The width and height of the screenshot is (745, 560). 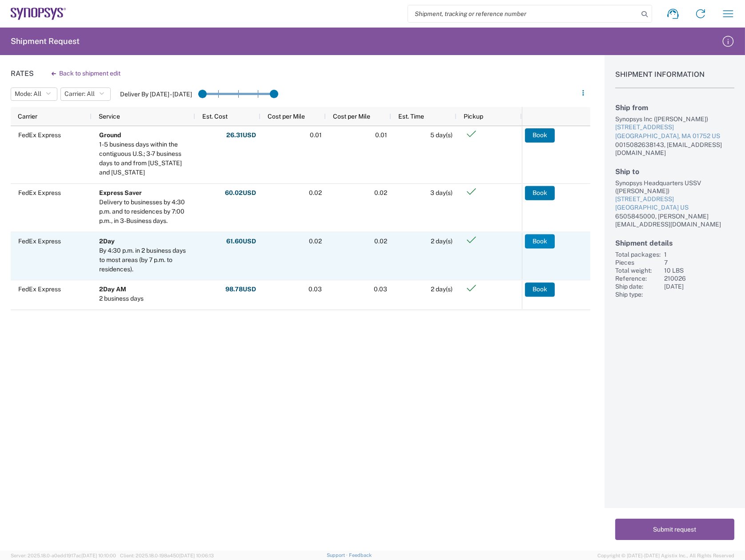 What do you see at coordinates (80, 93) in the screenshot?
I see `span: Carrier: All` at bounding box center [80, 93].